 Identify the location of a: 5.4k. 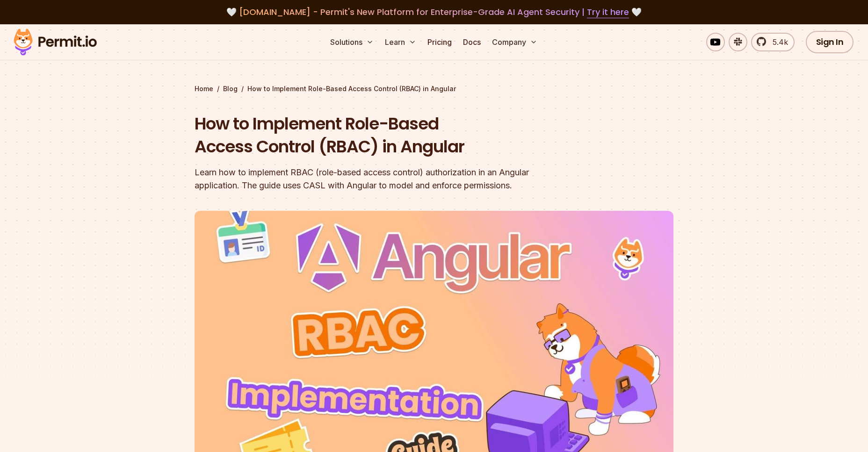
(772, 42).